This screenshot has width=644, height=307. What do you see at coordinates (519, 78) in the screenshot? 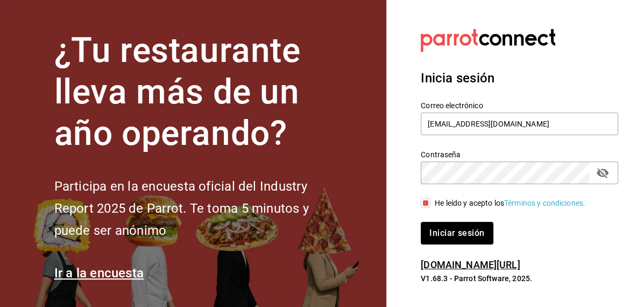
I see `h3: Inicia sesión` at bounding box center [519, 78].